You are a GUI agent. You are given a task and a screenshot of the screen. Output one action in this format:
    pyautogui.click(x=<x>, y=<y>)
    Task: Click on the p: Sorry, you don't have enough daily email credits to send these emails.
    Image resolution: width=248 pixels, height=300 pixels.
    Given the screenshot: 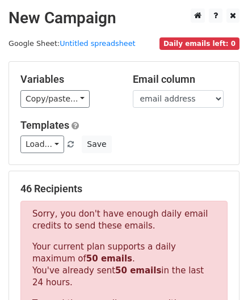 What is the action you would take?
    pyautogui.click(x=124, y=220)
    